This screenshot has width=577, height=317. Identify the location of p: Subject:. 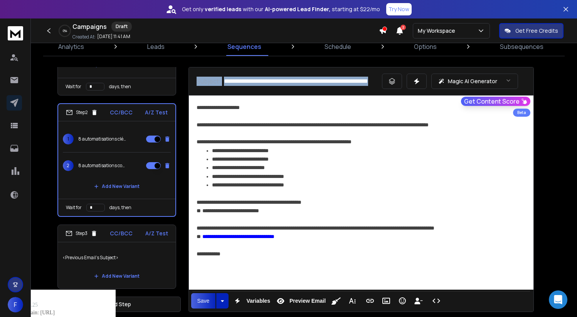
(209, 81).